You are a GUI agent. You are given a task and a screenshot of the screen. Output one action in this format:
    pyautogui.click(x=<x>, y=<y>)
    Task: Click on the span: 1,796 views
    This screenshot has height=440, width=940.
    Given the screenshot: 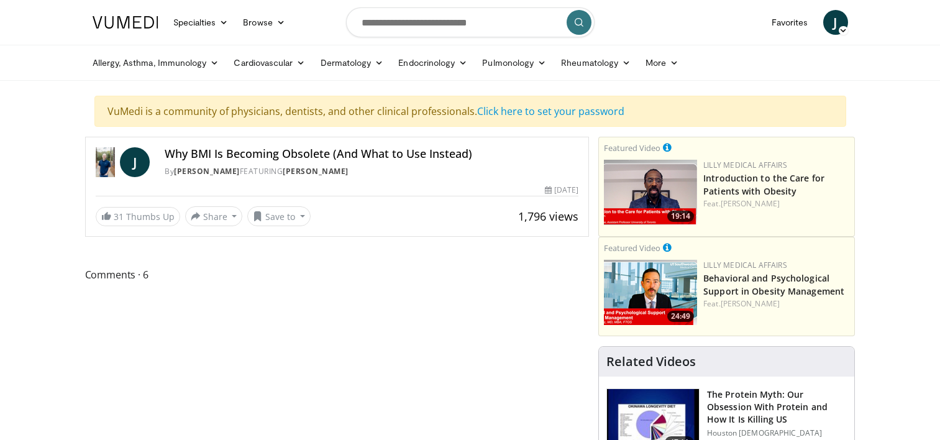 What is the action you would take?
    pyautogui.click(x=548, y=216)
    